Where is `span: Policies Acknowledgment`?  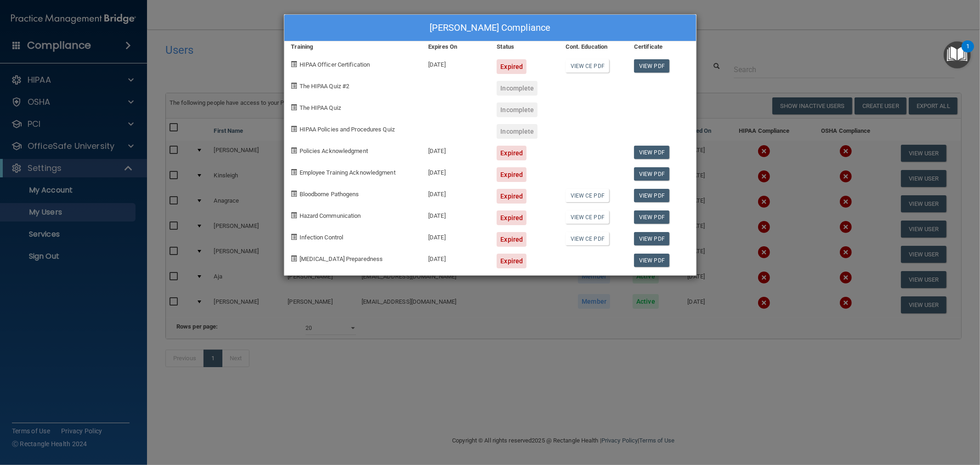
span: Policies Acknowledgment is located at coordinates (334, 151).